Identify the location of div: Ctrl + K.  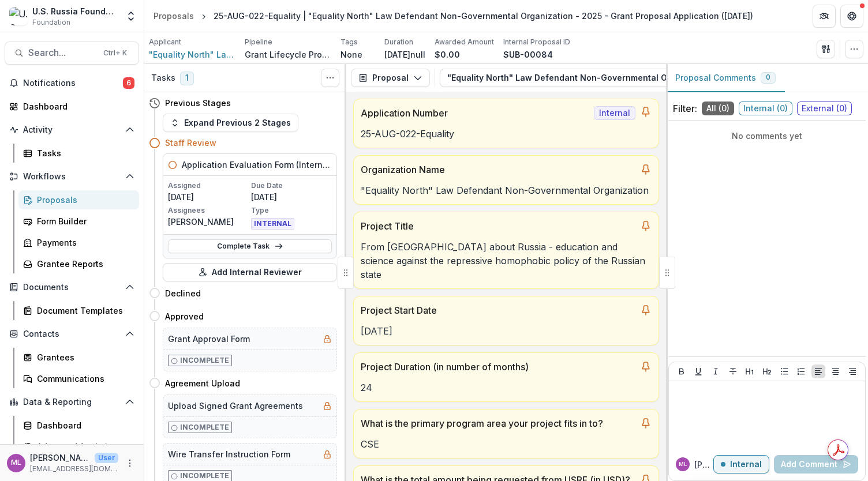
(115, 53).